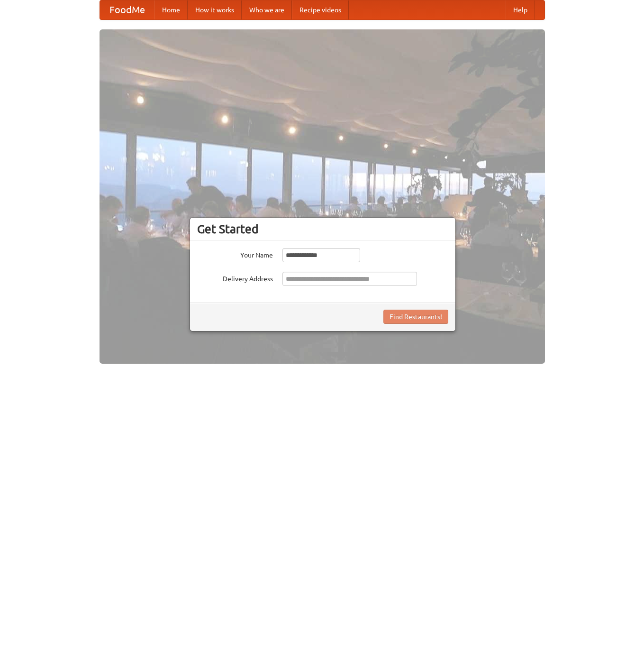 The height and width of the screenshot is (671, 644). Describe the element at coordinates (415, 317) in the screenshot. I see `button: Find Restaurants!` at that location.